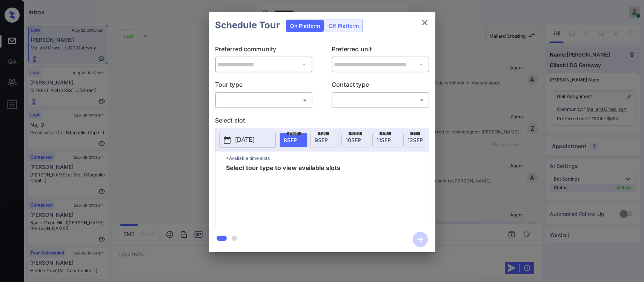 The image size is (644, 282). I want to click on div: On Platform, so click(305, 26).